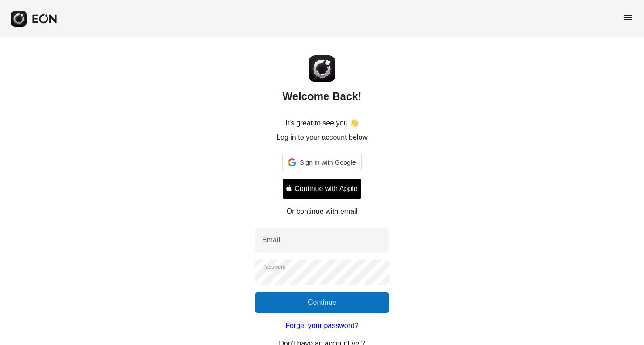  Describe the element at coordinates (322, 162) in the screenshot. I see `div: Sign in with Google` at that location.